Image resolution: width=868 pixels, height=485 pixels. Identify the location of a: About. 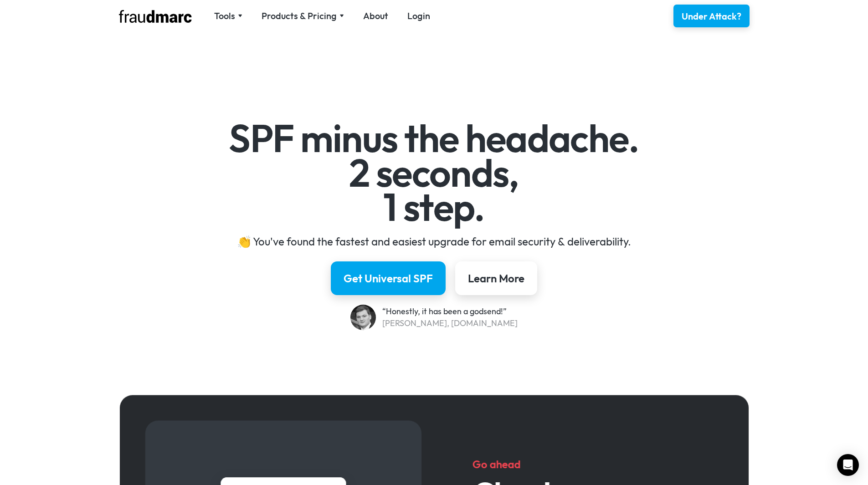
(376, 16).